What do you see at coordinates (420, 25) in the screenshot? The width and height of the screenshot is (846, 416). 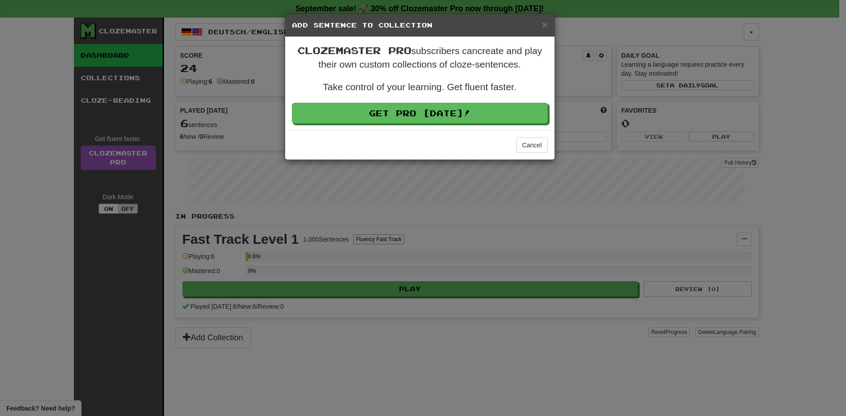 I see `h5: Add Sentence to Collection` at bounding box center [420, 25].